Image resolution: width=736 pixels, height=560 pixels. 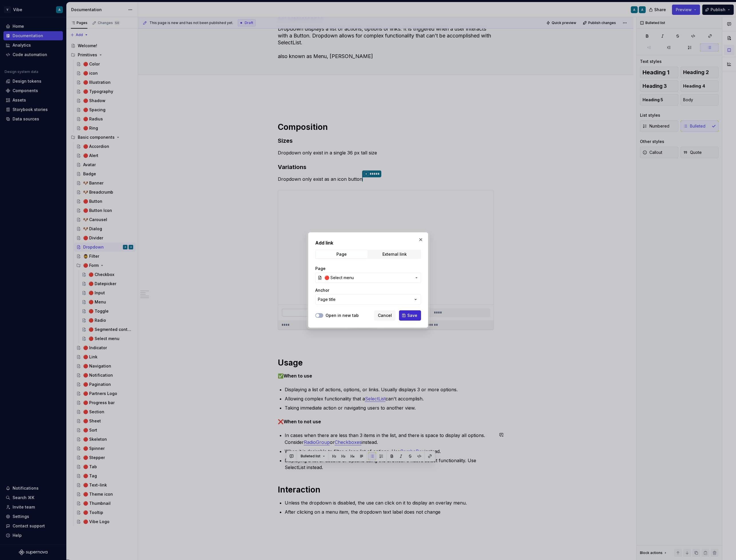 What do you see at coordinates (320, 268) in the screenshot?
I see `label: Page` at bounding box center [320, 268].